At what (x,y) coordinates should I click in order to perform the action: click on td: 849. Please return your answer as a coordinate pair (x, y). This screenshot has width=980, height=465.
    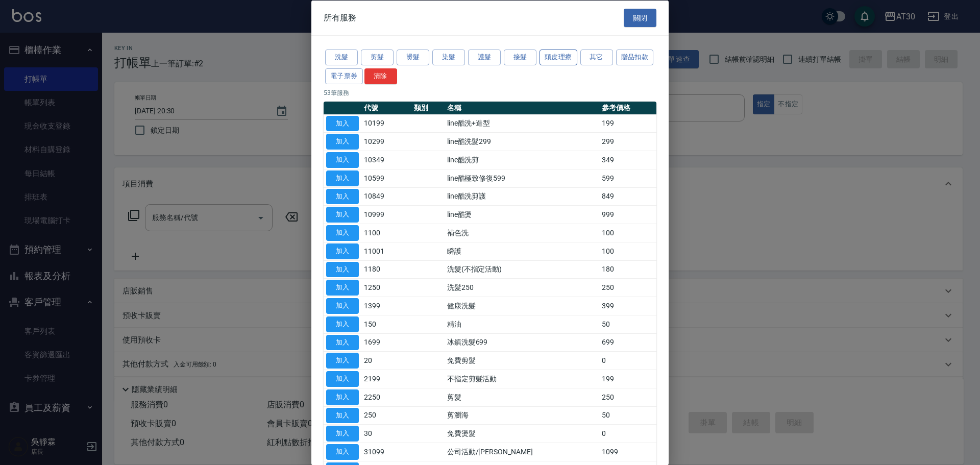
    Looking at the image, I should click on (628, 196).